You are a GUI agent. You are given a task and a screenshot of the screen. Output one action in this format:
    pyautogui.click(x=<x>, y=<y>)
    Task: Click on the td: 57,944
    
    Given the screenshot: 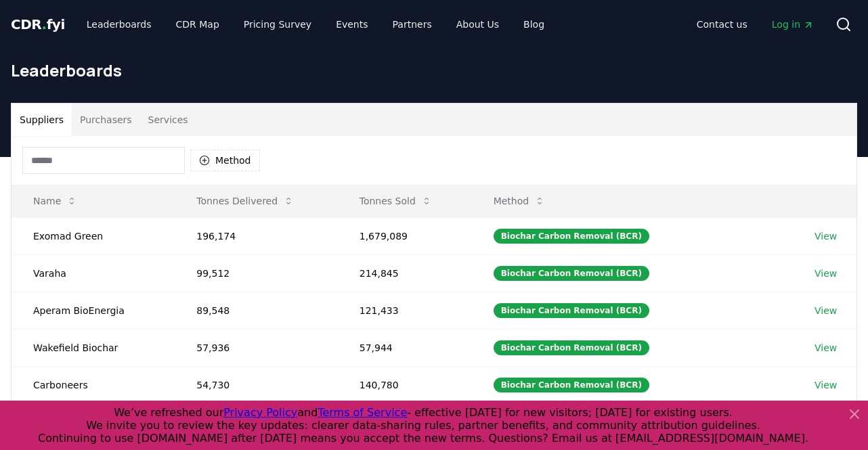 What is the action you would take?
    pyautogui.click(x=405, y=347)
    